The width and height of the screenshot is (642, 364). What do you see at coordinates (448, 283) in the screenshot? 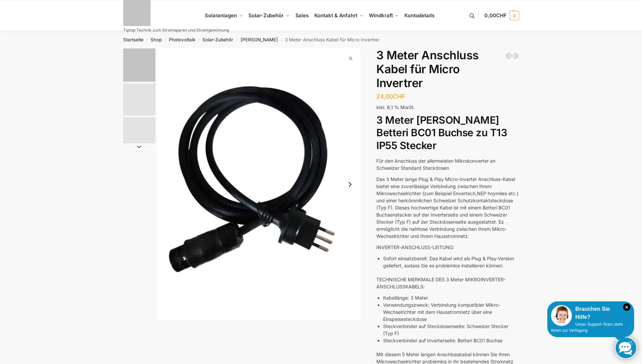
I see `p: TECHNISCHE MERKMALE DES 3 Meter MIKROINVERTER-ANSCHLUSSKABELS:` at bounding box center [448, 283].